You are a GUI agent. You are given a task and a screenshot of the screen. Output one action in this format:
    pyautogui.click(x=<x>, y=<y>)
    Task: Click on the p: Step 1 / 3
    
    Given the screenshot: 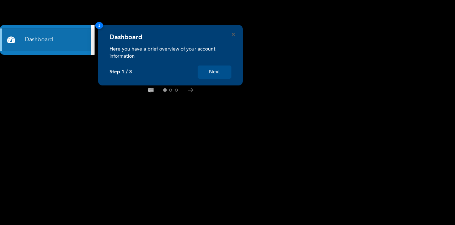 What is the action you would take?
    pyautogui.click(x=120, y=72)
    